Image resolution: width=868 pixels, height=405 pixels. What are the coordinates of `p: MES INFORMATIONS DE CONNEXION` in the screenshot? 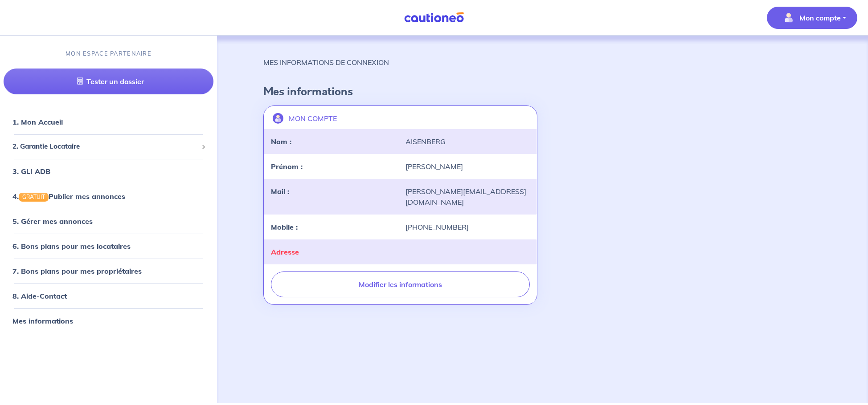 It's located at (327, 62).